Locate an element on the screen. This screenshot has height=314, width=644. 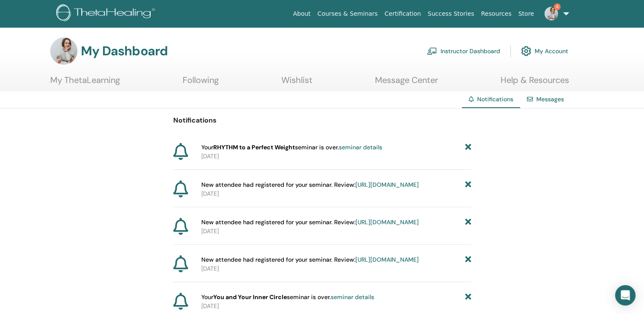
strong: You and Your Inner Circle is located at coordinates (250, 297).